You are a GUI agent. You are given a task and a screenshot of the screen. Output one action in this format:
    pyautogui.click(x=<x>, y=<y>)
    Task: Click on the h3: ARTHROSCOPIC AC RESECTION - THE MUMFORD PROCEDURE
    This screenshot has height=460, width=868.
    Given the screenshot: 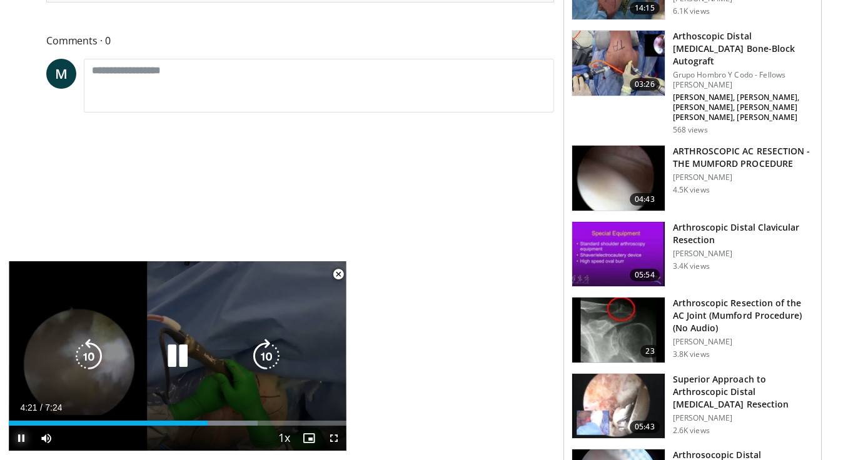 What is the action you would take?
    pyautogui.click(x=743, y=157)
    